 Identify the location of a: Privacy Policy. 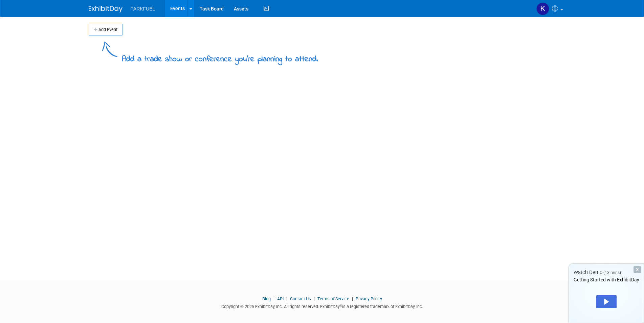
(369, 298).